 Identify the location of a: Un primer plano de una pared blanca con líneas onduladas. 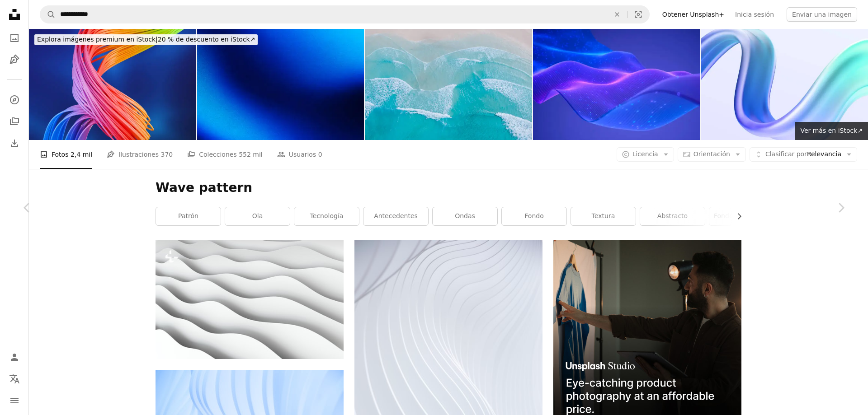
(448, 381).